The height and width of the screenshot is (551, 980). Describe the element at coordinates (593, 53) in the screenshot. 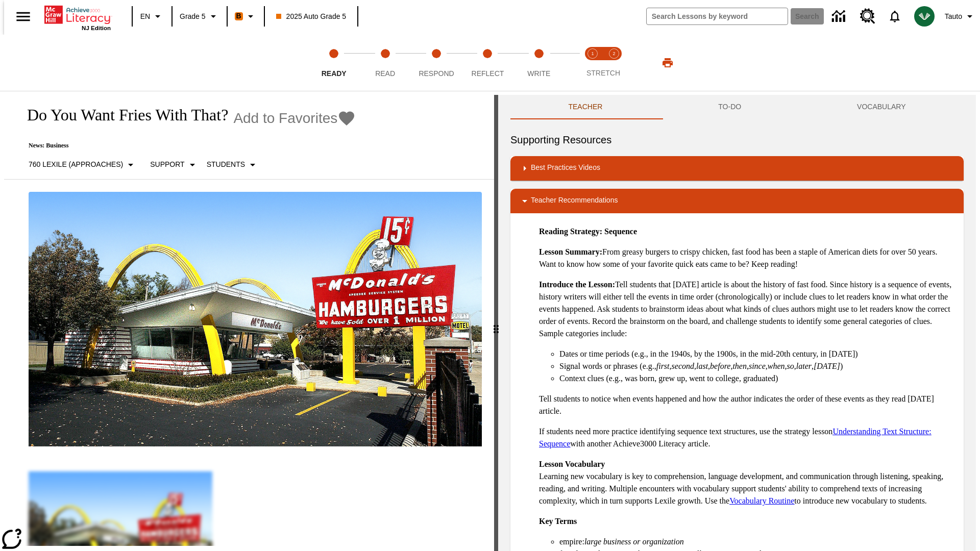

I see `text: 1` at that location.